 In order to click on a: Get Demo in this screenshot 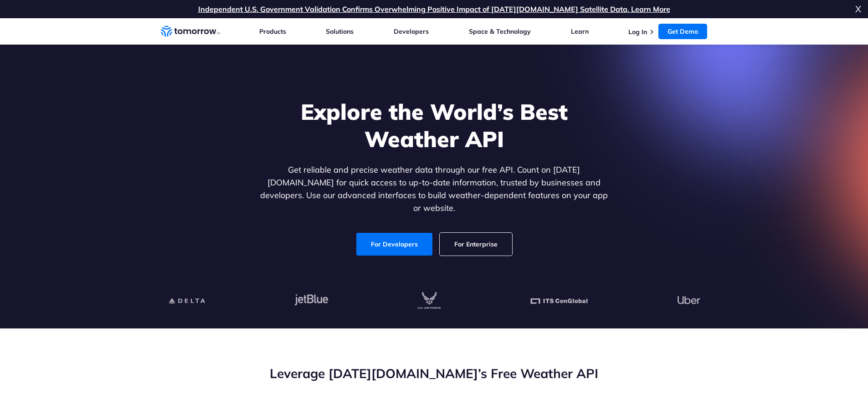, I will do `click(683, 32)`.